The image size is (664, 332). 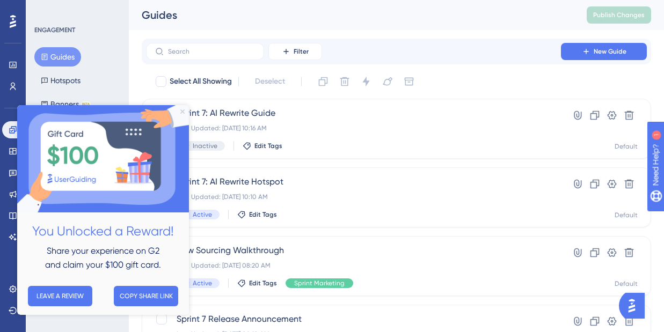 I want to click on span: New Sourcing Walkthrough, so click(x=353, y=250).